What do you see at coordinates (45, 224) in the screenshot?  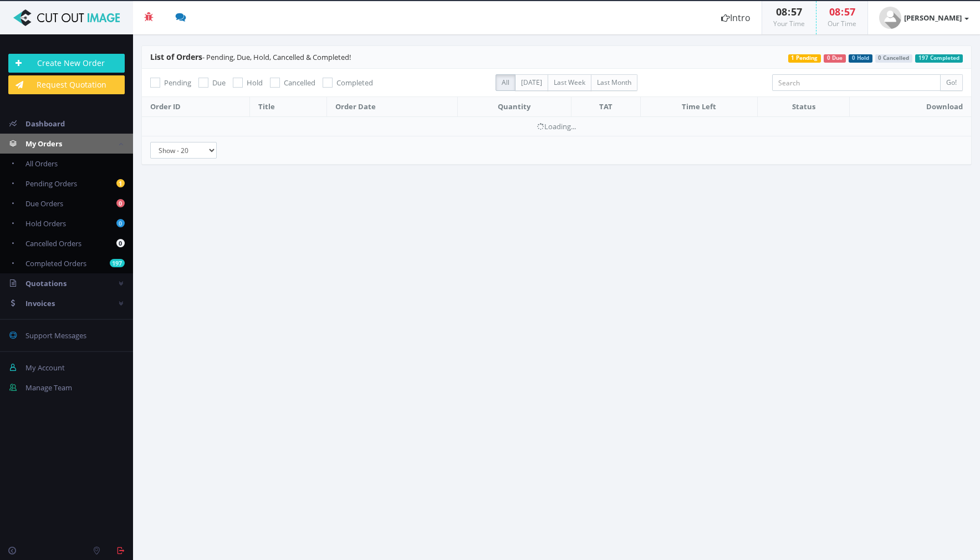 I see `span: Hold Orders` at bounding box center [45, 224].